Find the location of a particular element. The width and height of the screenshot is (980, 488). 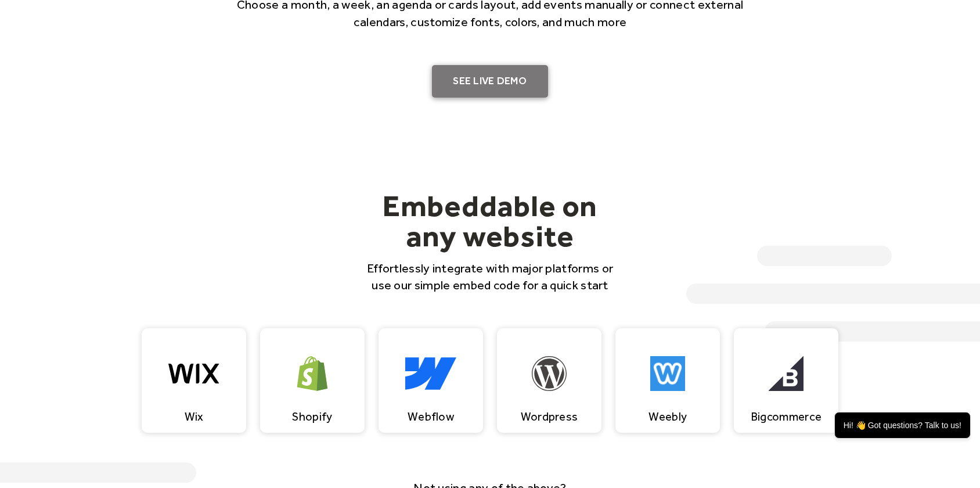

a: Wordpress is located at coordinates (549, 380).